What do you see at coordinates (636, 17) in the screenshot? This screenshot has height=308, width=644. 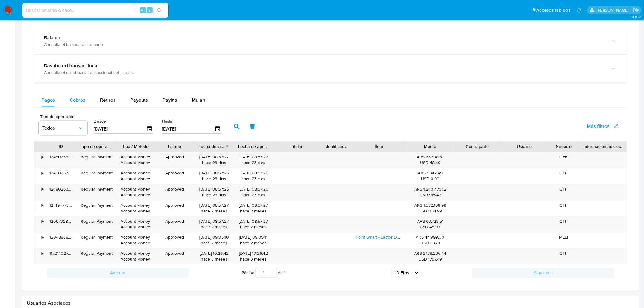 I see `span: 3.161.2` at bounding box center [636, 17].